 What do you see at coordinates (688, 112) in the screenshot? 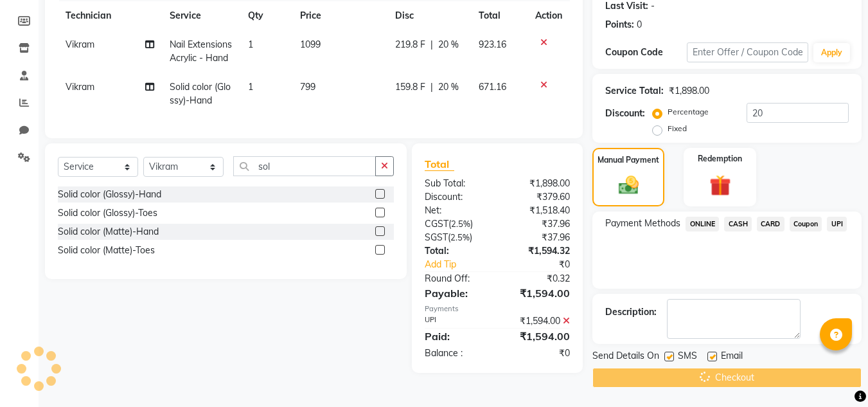
I see `label: Percentage` at bounding box center [688, 112].